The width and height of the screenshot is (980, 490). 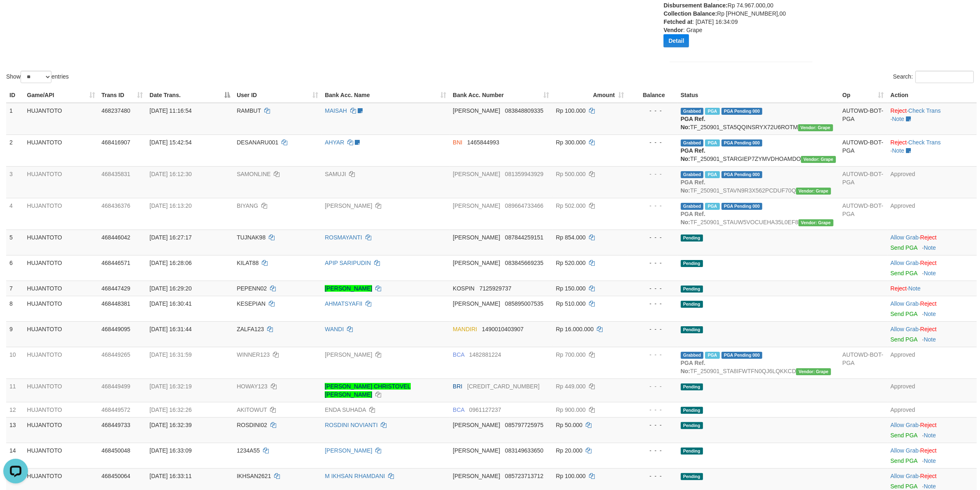 What do you see at coordinates (486, 410) in the screenshot?
I see `span: Copy 0961127237 to clipboard` at bounding box center [486, 410].